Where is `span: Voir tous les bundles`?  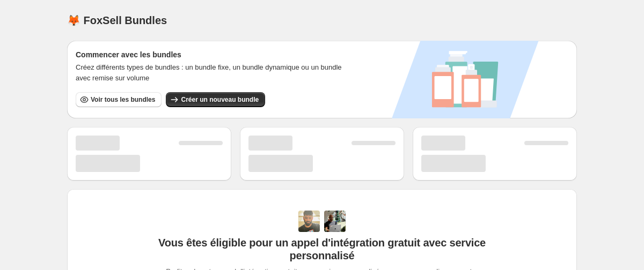 span: Voir tous les bundles is located at coordinates (123, 99).